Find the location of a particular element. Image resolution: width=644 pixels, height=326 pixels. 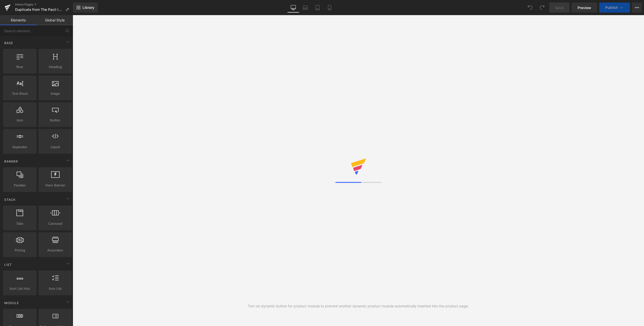

span: Parallax is located at coordinates (19, 185).